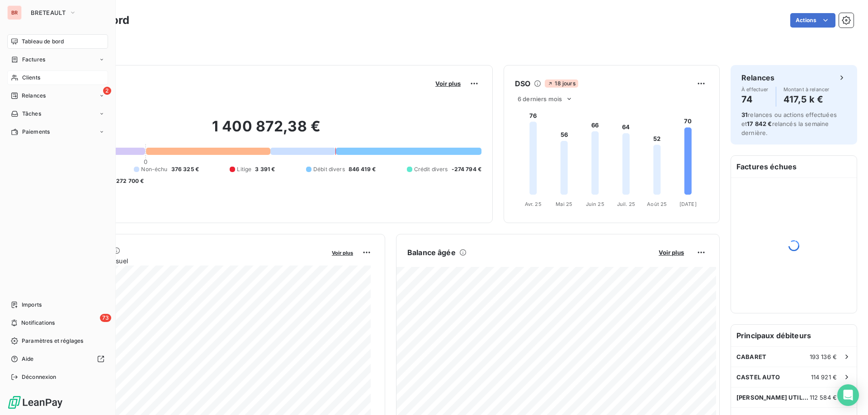  Describe the element at coordinates (807, 90) in the screenshot. I see `span: Montant à relancer` at that location.